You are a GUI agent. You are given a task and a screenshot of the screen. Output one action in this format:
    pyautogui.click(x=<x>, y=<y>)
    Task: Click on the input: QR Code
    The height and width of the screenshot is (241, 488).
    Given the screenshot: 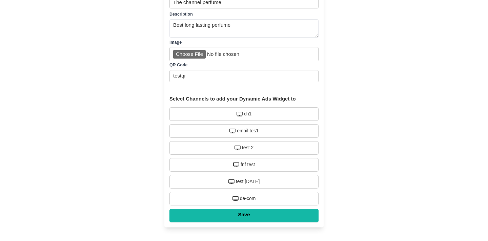 What is the action you would take?
    pyautogui.click(x=244, y=76)
    